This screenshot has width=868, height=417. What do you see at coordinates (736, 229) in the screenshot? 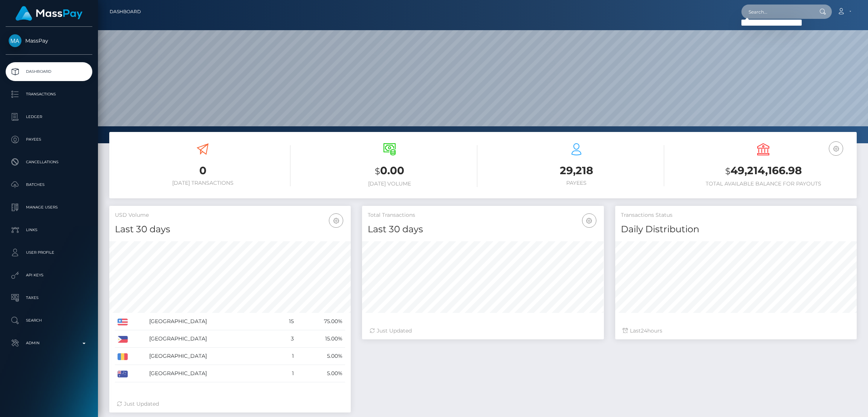
I see `h4: Daily Distribution` at bounding box center [736, 229].